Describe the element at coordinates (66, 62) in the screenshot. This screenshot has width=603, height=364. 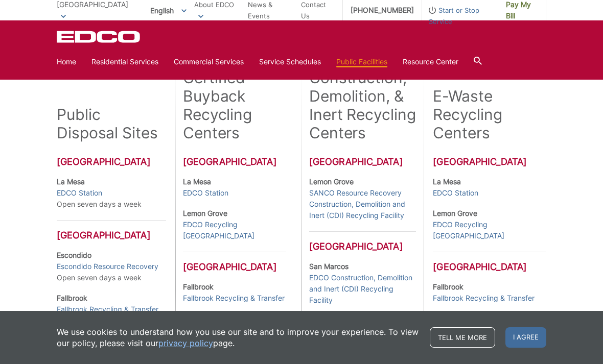
I see `a: Home` at that location.